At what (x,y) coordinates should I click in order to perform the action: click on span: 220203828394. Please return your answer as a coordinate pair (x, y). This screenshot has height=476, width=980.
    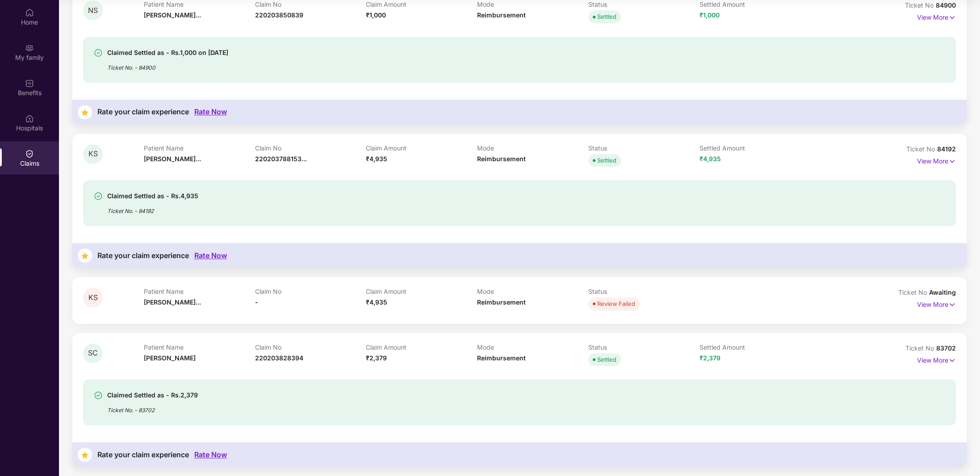
    Looking at the image, I should click on (278, 358).